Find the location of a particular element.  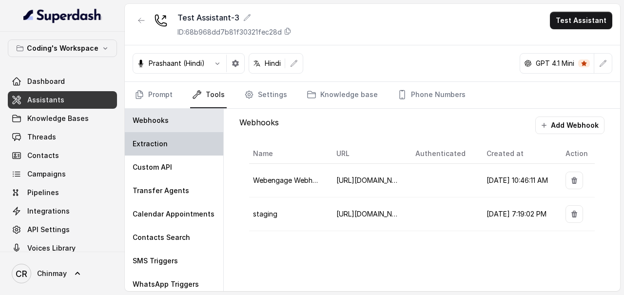

p: GPT 4.1 Mini is located at coordinates (555, 63).